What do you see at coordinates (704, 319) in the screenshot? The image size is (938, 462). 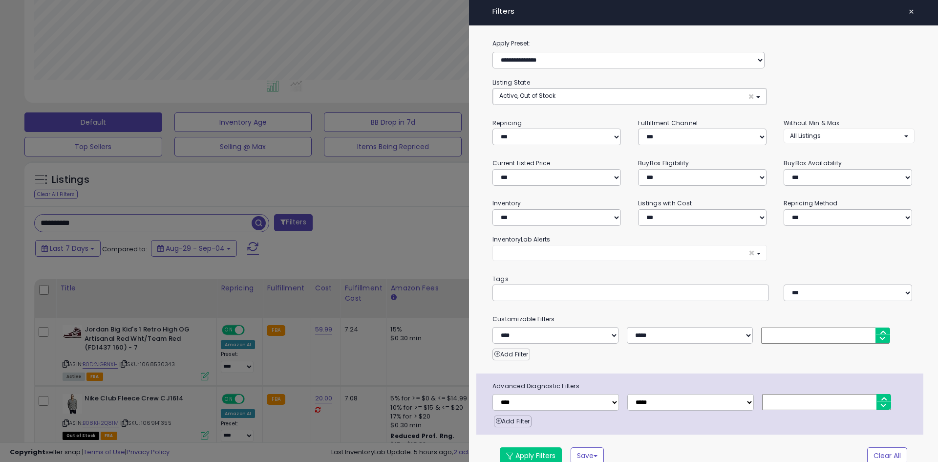 I see `small: Customizable Filters` at bounding box center [704, 319].